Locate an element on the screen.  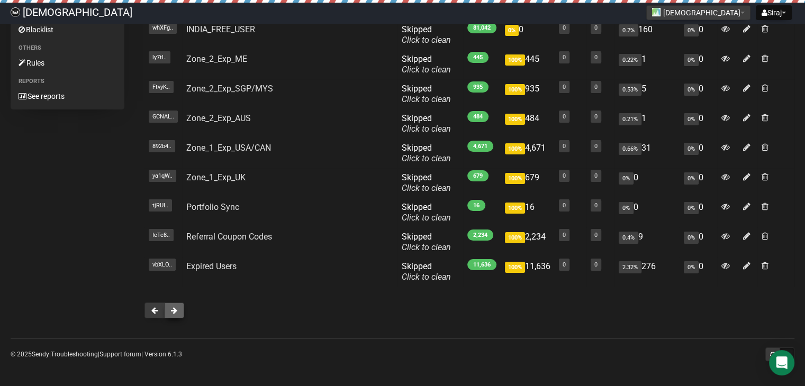
button: Siraj is located at coordinates (774, 13).